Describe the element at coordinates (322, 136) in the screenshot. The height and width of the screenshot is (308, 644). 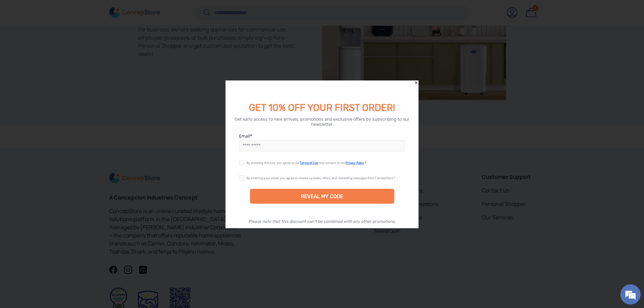
I see `label: Email` at that location.